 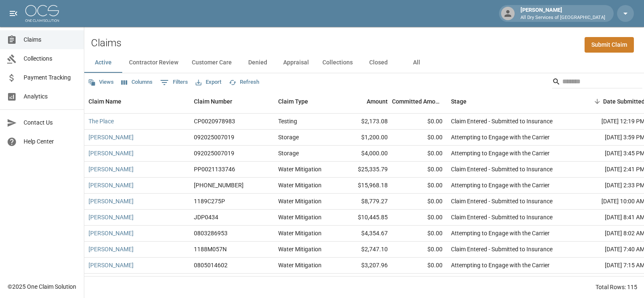 What do you see at coordinates (50, 78) in the screenshot?
I see `span: Payment Tracking` at bounding box center [50, 78].